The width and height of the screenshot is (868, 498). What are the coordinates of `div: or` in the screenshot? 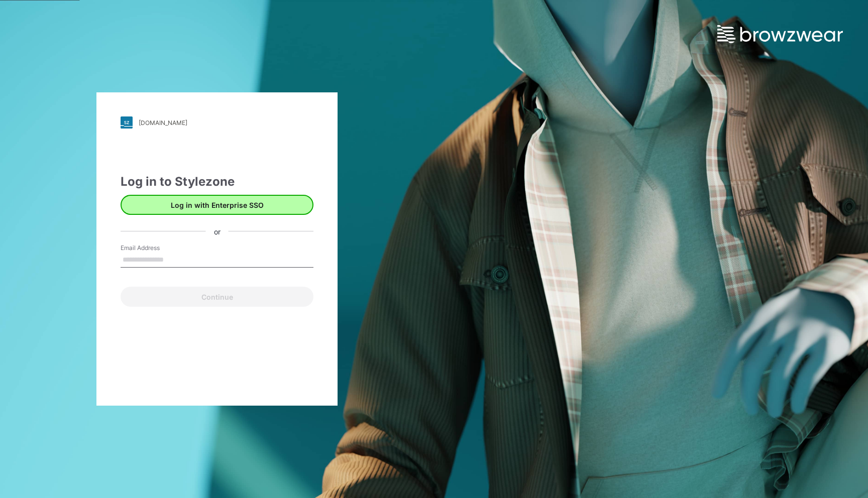 It's located at (217, 231).